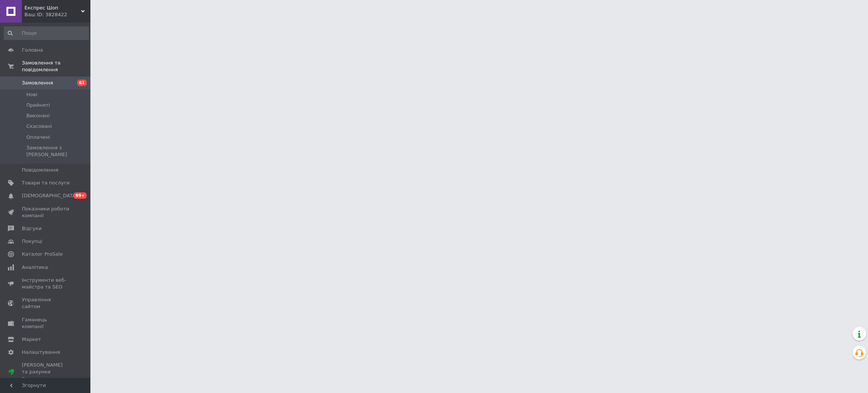 Image resolution: width=868 pixels, height=393 pixels. What do you see at coordinates (45, 183) in the screenshot?
I see `span: Товари та послуги` at bounding box center [45, 183].